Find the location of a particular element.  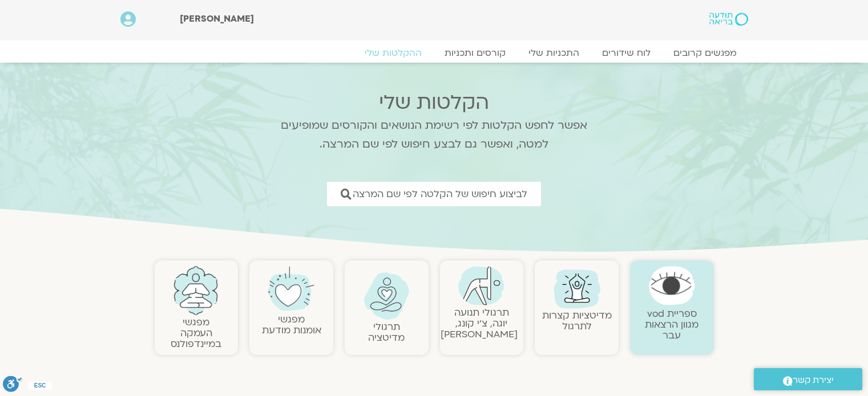

a: לביצוע חיפוש של הקלטה לפי שם המרצה is located at coordinates (434, 194).